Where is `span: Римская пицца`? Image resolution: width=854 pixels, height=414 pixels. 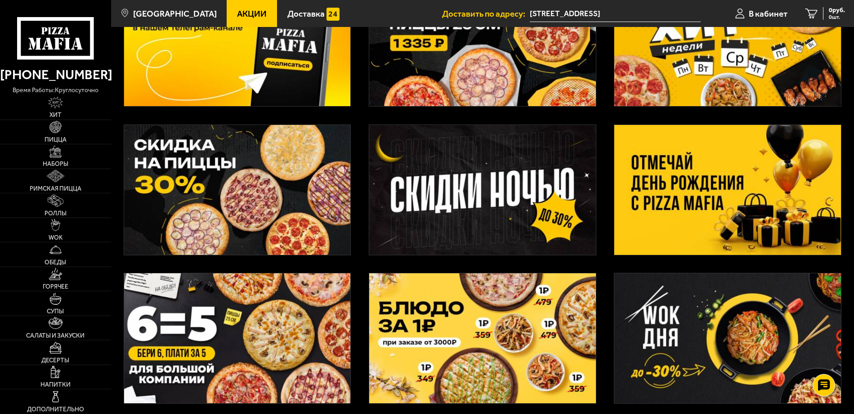 span: Римская пицца is located at coordinates (55, 189).